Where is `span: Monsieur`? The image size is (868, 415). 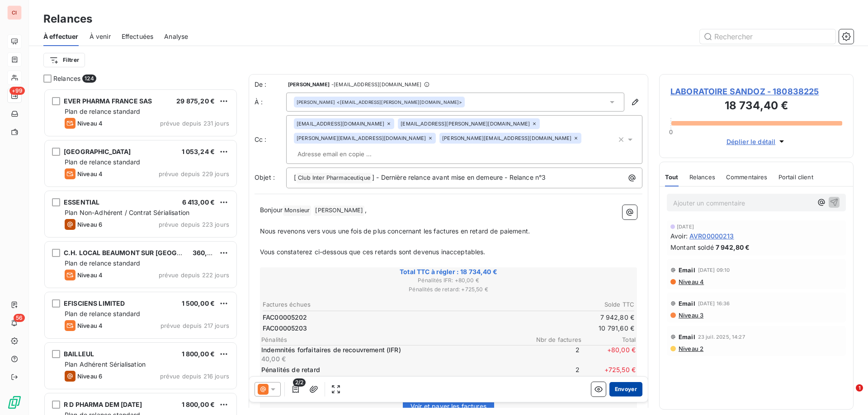
span: Monsieur is located at coordinates (297, 210).